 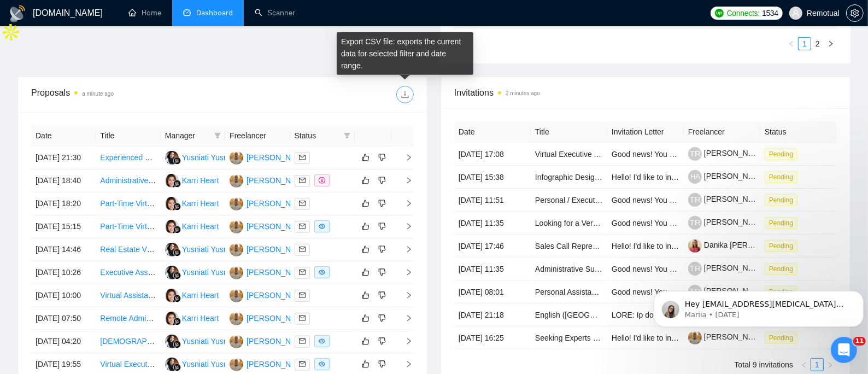 What do you see at coordinates (128, 341) in the screenshot?
I see `td: Filipino Recruiter Needed for Executive Assistant Search` at bounding box center [128, 341].